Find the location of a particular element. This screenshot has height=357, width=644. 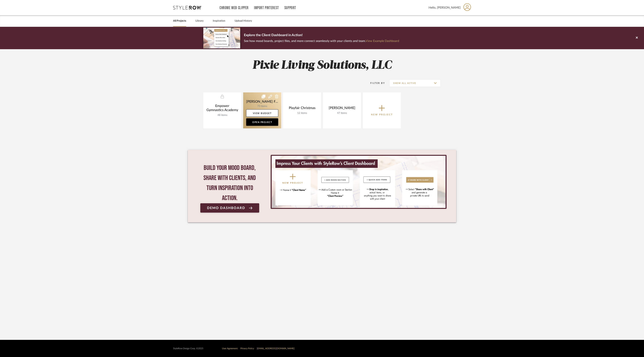

p: See how mood boards, project files, and more connect seamlessly with your clients and team. is located at coordinates (321, 41).